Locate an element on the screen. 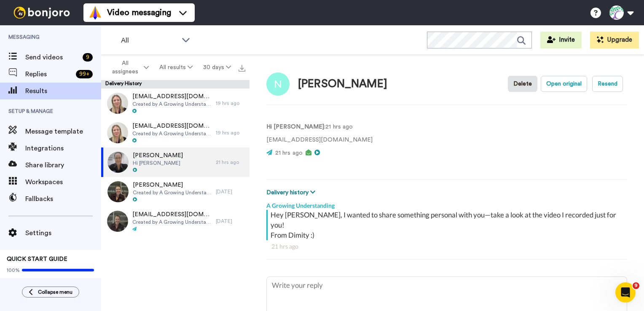 The height and width of the screenshot is (311, 644). button: Delivery history is located at coordinates (292, 193).